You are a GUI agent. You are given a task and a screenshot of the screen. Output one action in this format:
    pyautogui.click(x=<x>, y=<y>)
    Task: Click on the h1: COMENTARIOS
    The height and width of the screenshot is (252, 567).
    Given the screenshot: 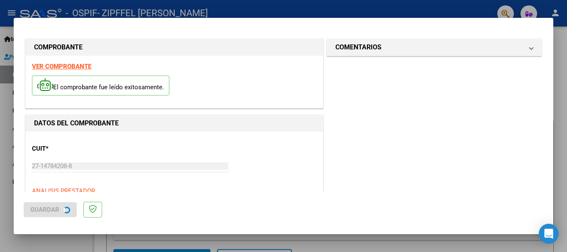 What is the action you would take?
    pyautogui.click(x=358, y=47)
    